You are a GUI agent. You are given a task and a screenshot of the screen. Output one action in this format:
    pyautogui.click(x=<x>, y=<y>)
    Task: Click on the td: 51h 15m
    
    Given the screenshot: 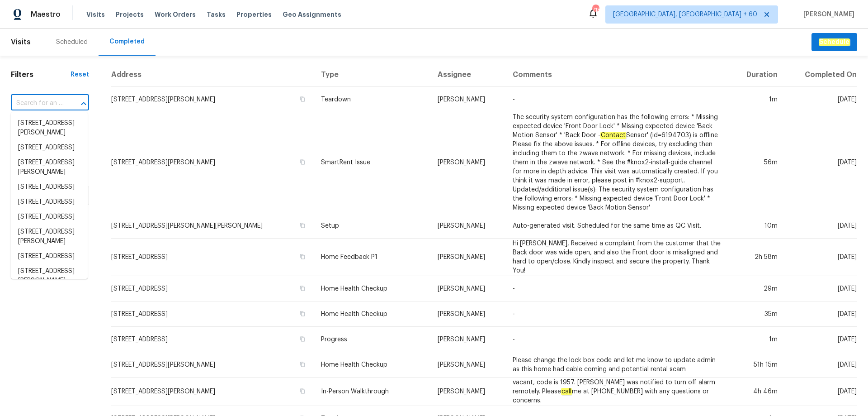 What is the action you would take?
    pyautogui.click(x=757, y=365)
    